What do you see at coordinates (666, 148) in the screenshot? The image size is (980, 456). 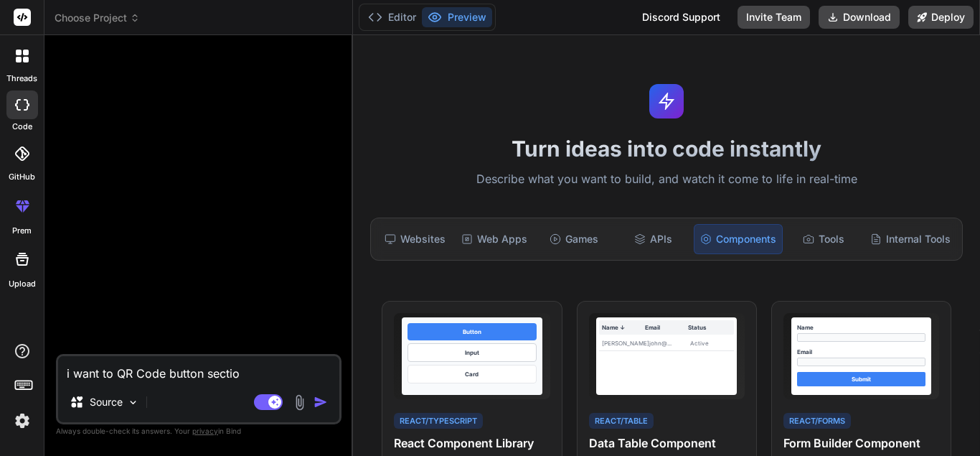 I see `h1: Turn ideas into code instantly` at bounding box center [666, 148].